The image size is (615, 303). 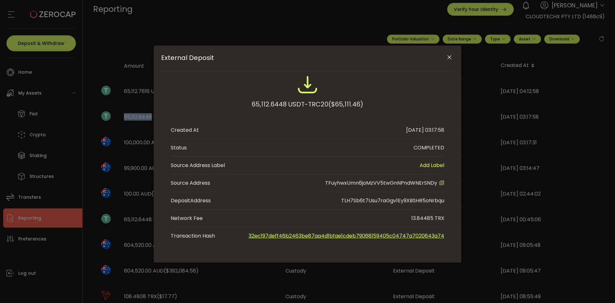 What do you see at coordinates (393, 200) in the screenshot?
I see `div: TLH7Sb6t7Usu7raGgv1Ey9XBSHR5oNrbqu` at bounding box center [393, 200].